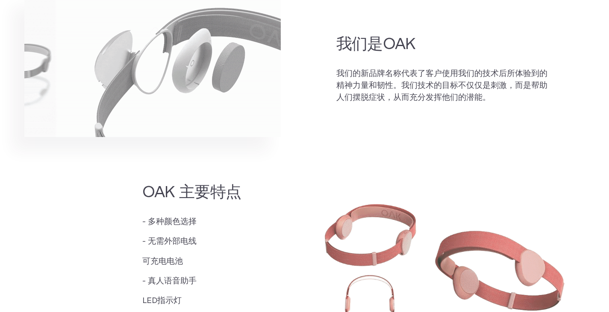 The width and height of the screenshot is (609, 312). What do you see at coordinates (191, 192) in the screenshot?
I see `font: OAK 主要特点` at bounding box center [191, 192].